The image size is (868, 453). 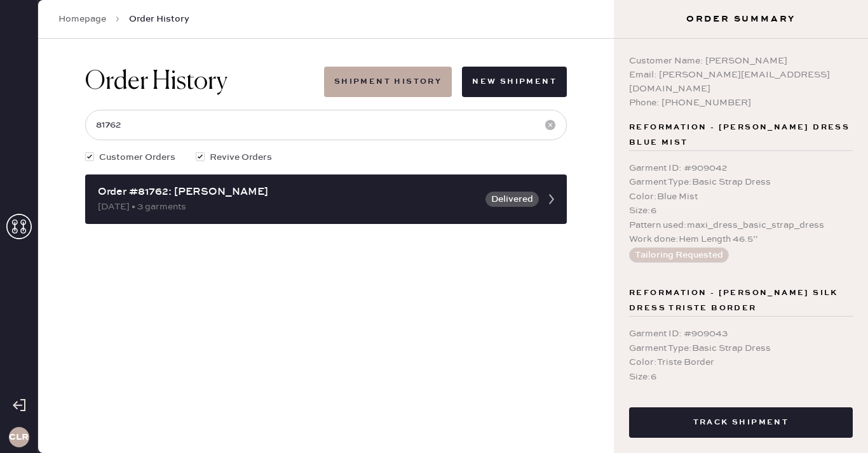 What do you see at coordinates (156, 82) in the screenshot?
I see `h1: Order History` at bounding box center [156, 82].